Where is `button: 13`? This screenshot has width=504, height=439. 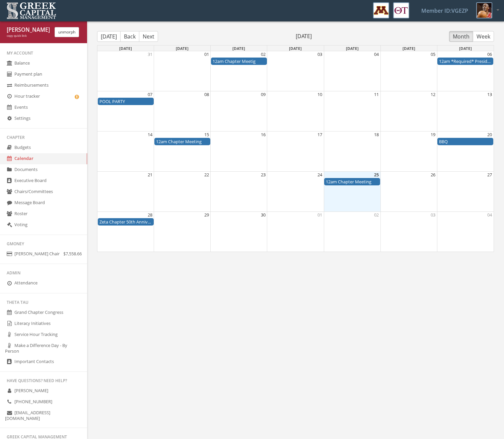 button: 13 is located at coordinates (489, 95).